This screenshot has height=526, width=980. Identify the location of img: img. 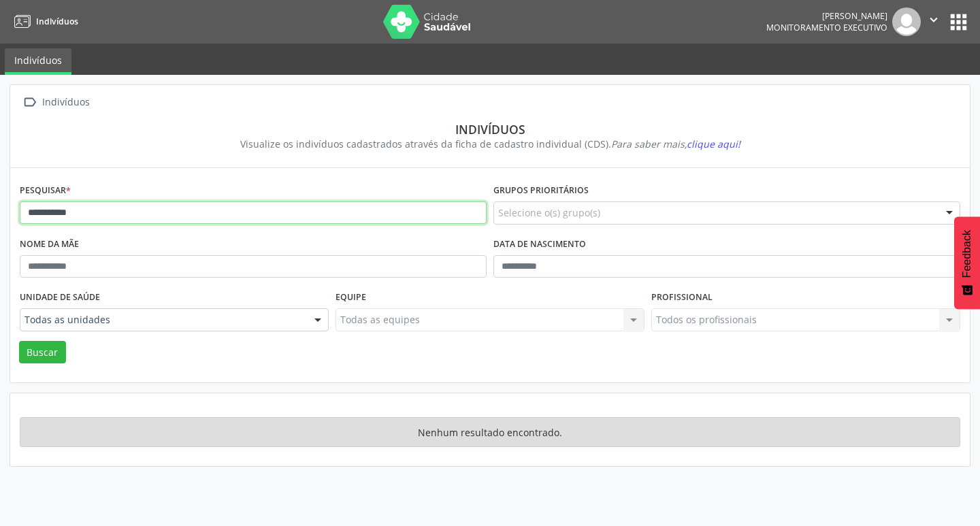
(907, 22).